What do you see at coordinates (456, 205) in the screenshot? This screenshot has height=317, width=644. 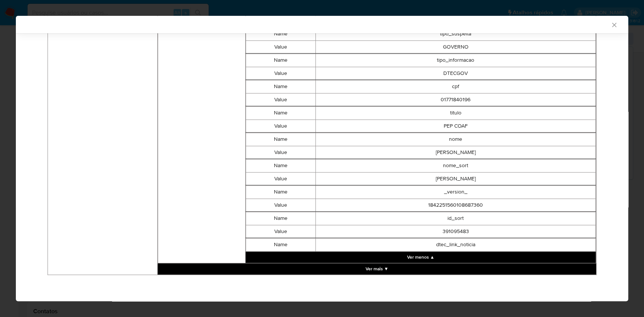 I see `td: 1842251560108687360` at bounding box center [456, 205].